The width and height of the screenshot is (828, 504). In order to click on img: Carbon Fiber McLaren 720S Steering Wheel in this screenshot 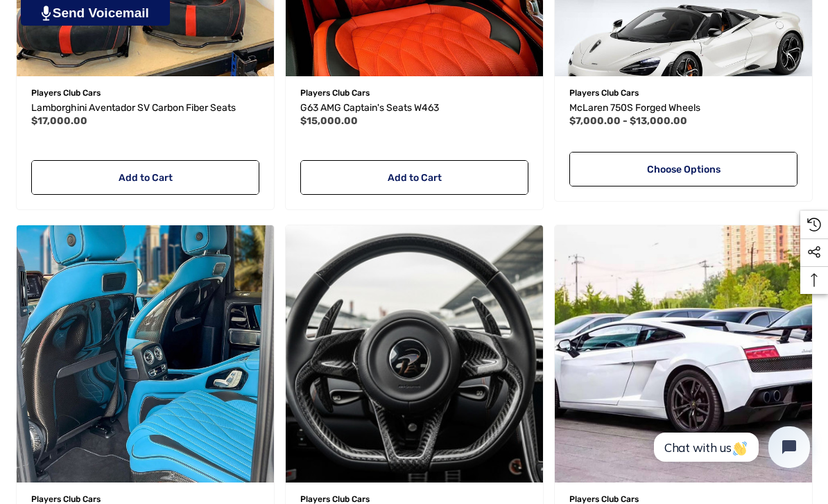, I will do `click(414, 353)`.